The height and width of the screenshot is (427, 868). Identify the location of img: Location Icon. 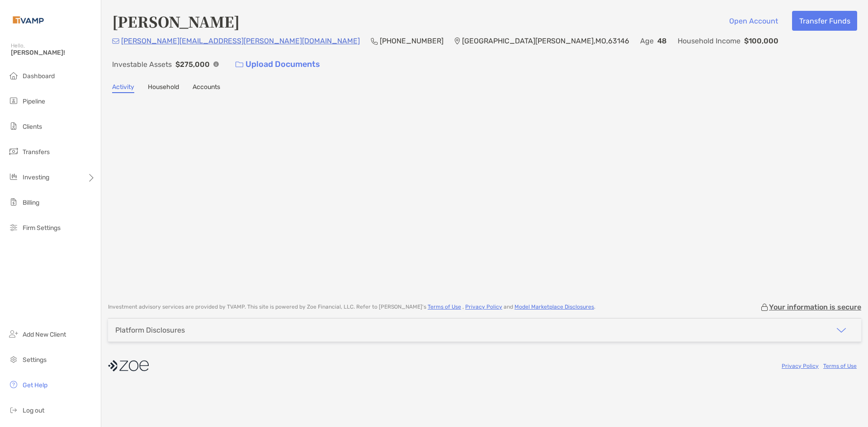
(457, 41).